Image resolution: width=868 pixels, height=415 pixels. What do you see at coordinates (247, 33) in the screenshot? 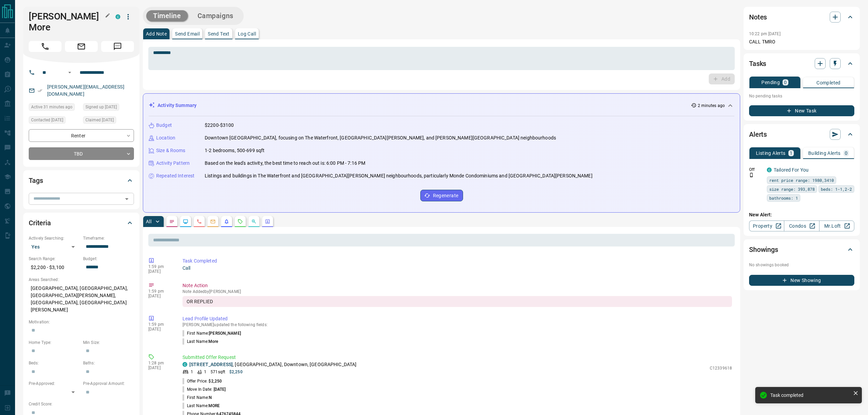
I see `p: Log Call` at bounding box center [247, 33].